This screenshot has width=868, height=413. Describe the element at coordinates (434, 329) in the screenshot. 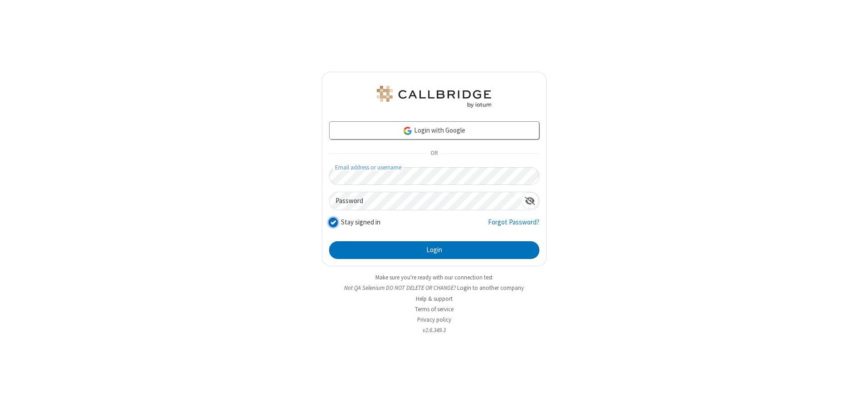

I see `li: v2.6.349.3` at that location.